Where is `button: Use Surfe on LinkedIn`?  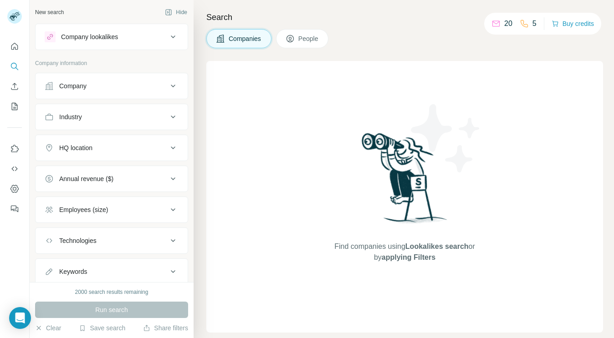
button: Use Surfe on LinkedIn is located at coordinates (15, 149).